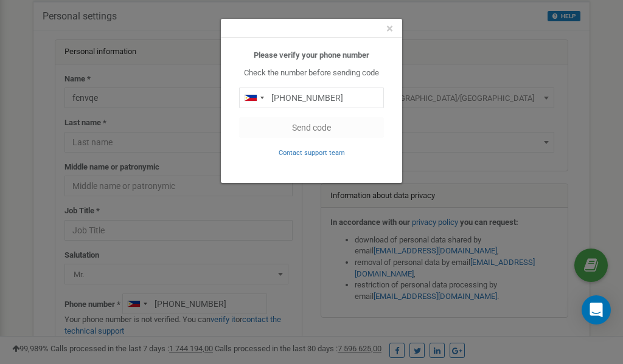  Describe the element at coordinates (312, 153) in the screenshot. I see `small: Contact support team` at that location.